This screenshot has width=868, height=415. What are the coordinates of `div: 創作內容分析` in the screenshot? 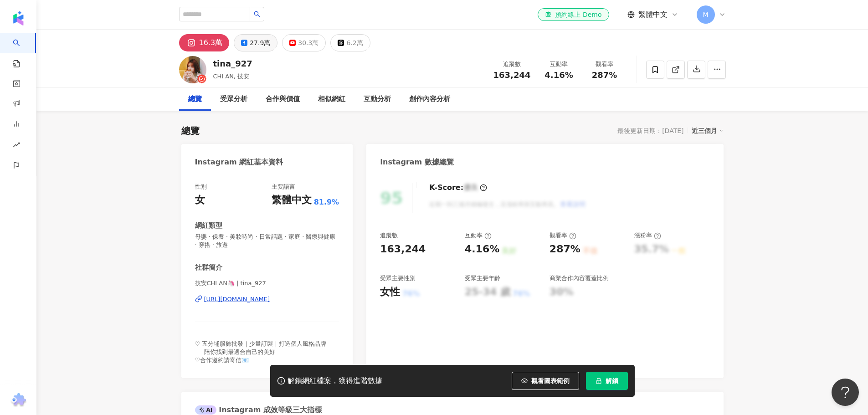 It's located at (430, 99).